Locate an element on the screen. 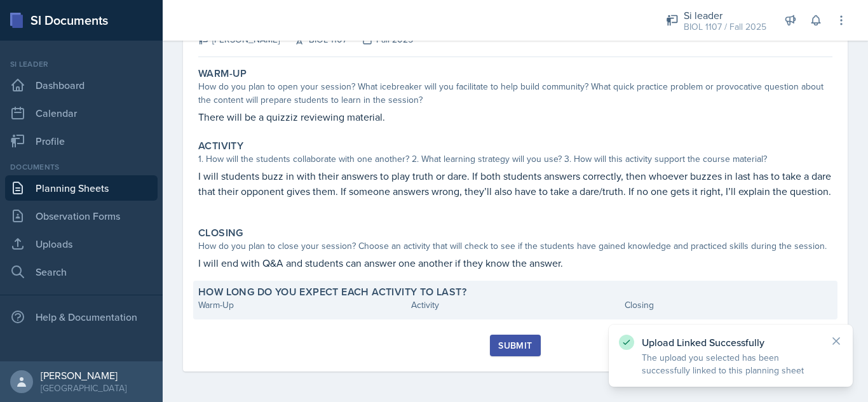 This screenshot has height=402, width=868. div: Documents is located at coordinates (82, 167).